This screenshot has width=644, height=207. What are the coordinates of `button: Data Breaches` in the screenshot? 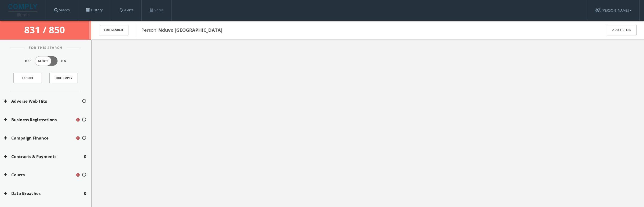 It's located at (44, 193).